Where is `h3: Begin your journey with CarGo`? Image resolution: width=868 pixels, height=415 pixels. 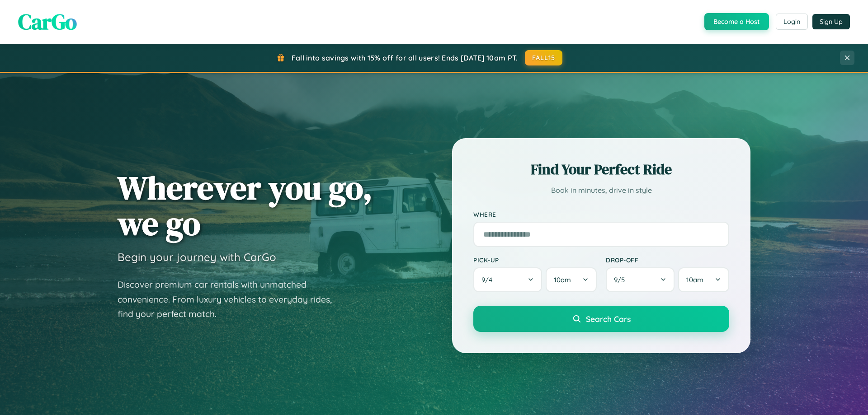 h3: Begin your journey with CarGo is located at coordinates (196, 257).